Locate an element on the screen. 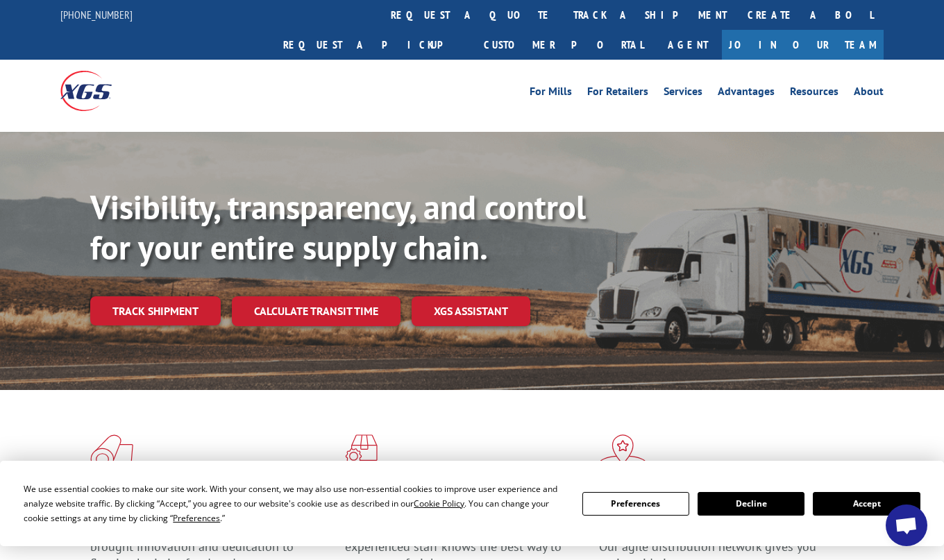  a: For Mills is located at coordinates (550, 94).